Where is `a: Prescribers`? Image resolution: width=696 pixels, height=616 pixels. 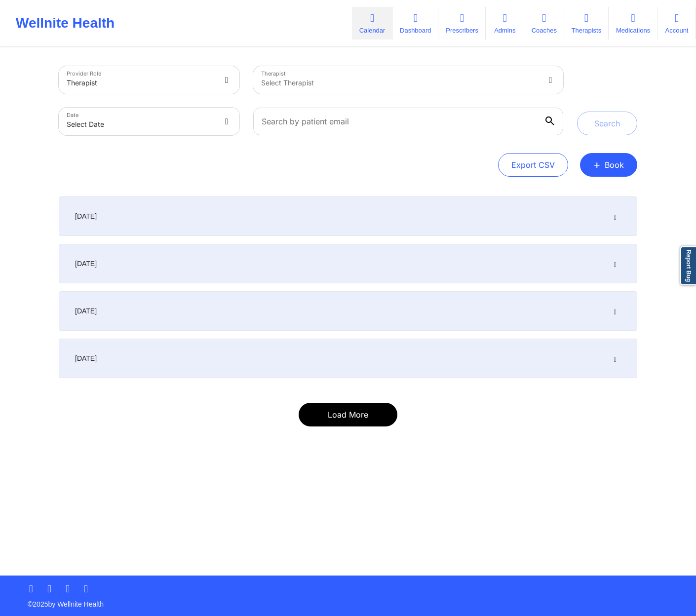 a: Prescribers is located at coordinates (462, 23).